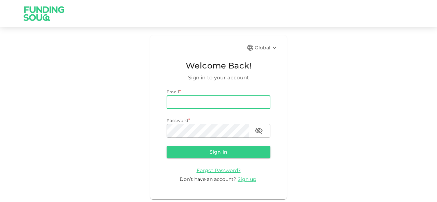 Image resolution: width=437 pixels, height=202 pixels. What do you see at coordinates (218, 66) in the screenshot?
I see `span: Welcome Back!` at bounding box center [218, 66].